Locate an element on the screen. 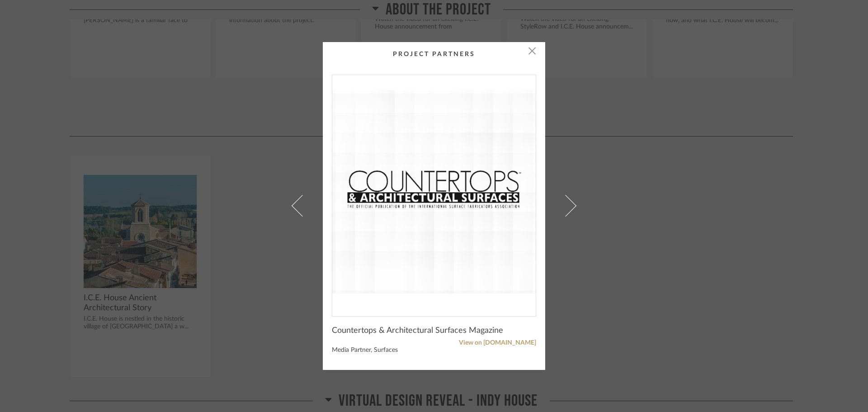 Image resolution: width=868 pixels, height=412 pixels. img: b3506cec-78c6-489e-98eb-6cba761f0195_1000x1000.jpg is located at coordinates (434, 192).